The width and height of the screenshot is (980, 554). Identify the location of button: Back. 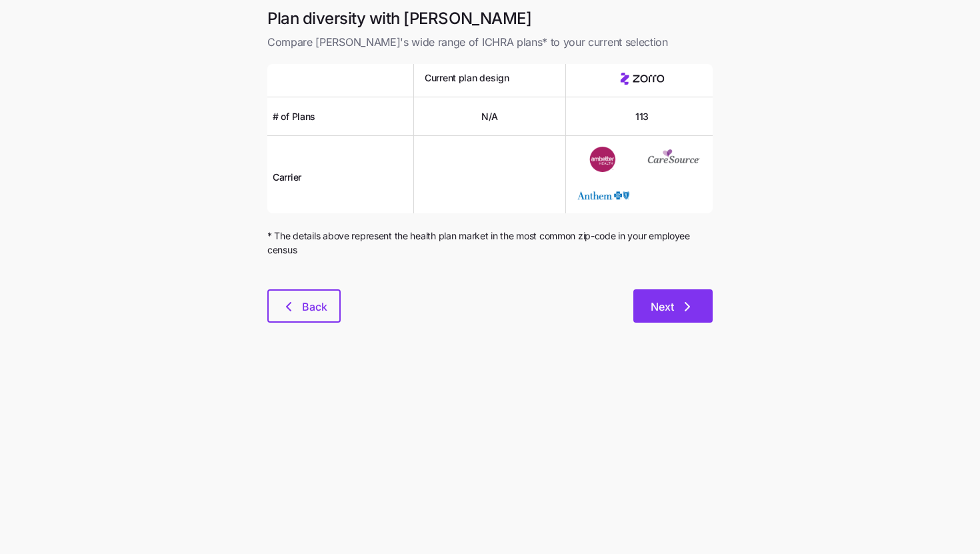
(304, 306).